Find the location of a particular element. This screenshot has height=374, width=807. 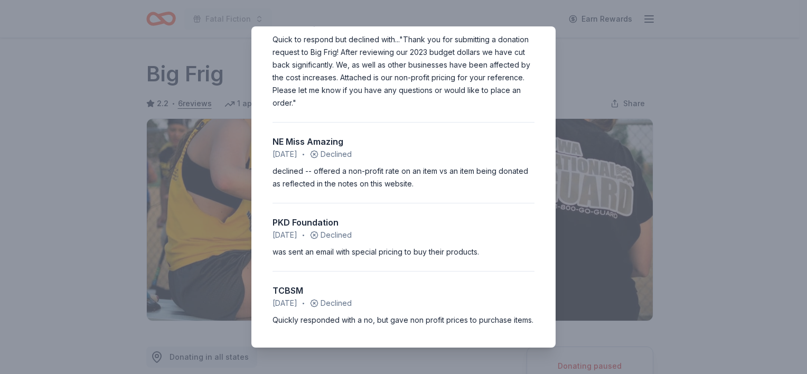

div: Quick to respond but declined with..."Thank you for submitting a donation request to Big Frig! Af... is located at coordinates (403, 71).